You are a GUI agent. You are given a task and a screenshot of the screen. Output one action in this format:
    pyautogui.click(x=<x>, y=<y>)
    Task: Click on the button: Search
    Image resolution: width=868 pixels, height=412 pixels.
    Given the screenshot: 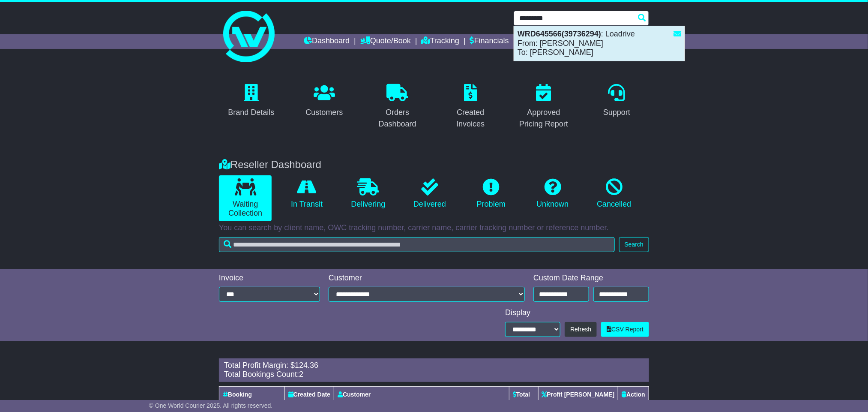 What is the action you would take?
    pyautogui.click(x=634, y=244)
    